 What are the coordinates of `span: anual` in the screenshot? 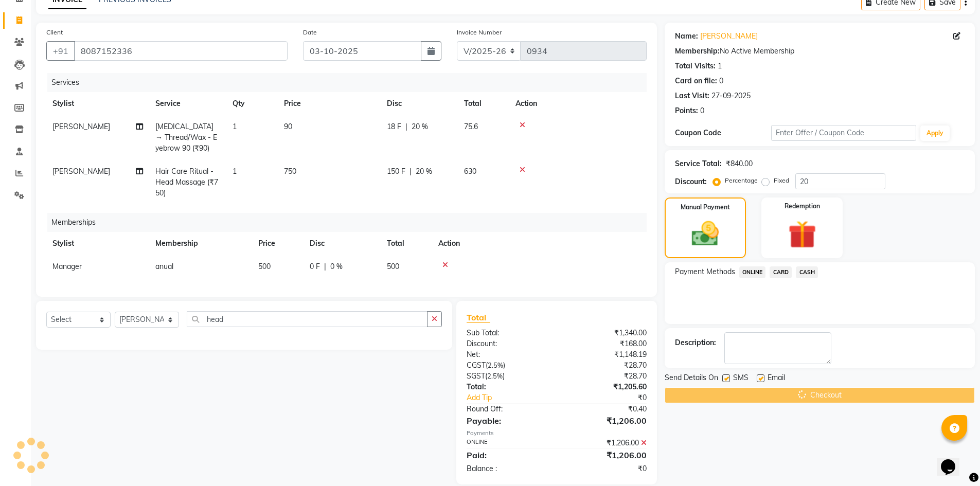 It's located at (164, 266).